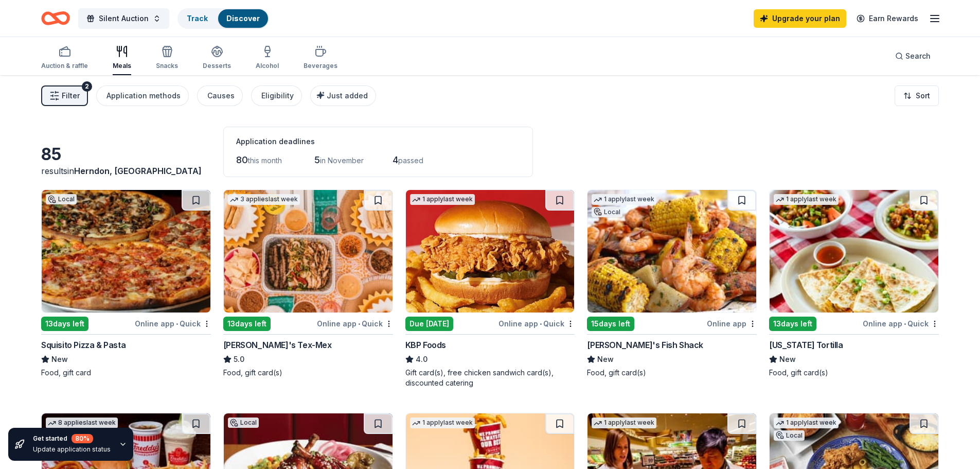 The height and width of the screenshot is (469, 980). Describe the element at coordinates (343, 96) in the screenshot. I see `button: Just added` at that location.